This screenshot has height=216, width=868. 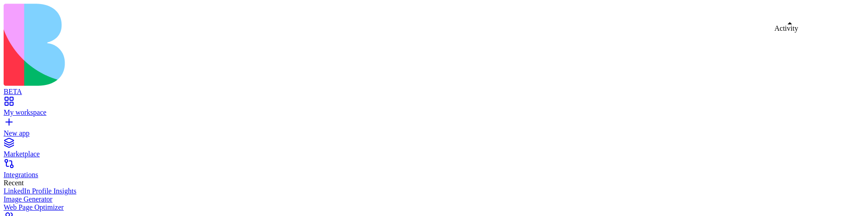 What do you see at coordinates (93, 52) in the screenshot?
I see `button: Add New Project` at bounding box center [93, 52].